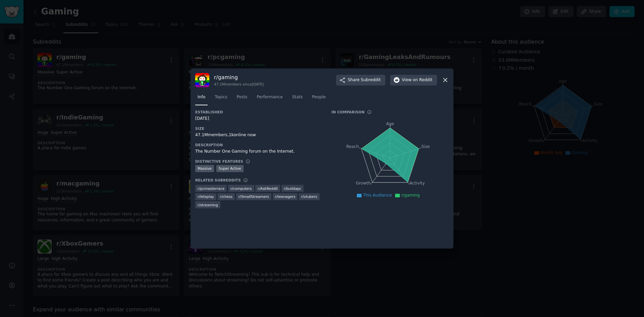 This screenshot has height=317, width=644. What do you see at coordinates (238, 77) in the screenshot?
I see `h3: r/ gaming` at bounding box center [238, 77].